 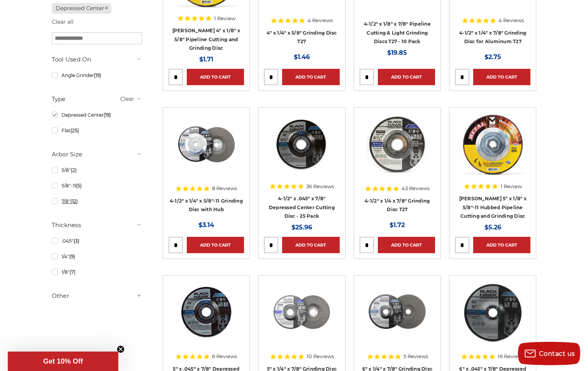 What do you see at coordinates (97, 225) in the screenshot?
I see `h5: Thickness` at bounding box center [97, 225].